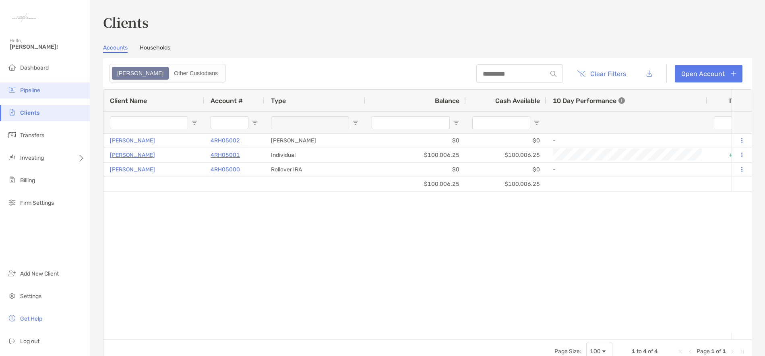 This screenshot has width=765, height=356. I want to click on img: Zoe Logo, so click(24, 18).